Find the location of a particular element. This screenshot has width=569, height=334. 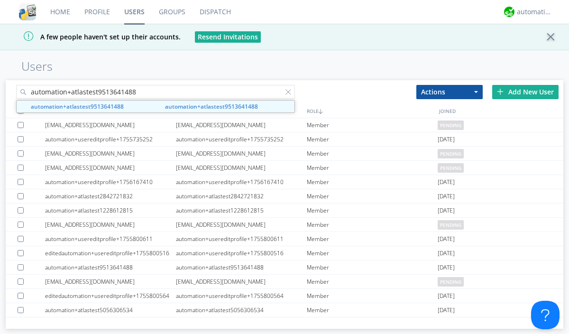

div: editedautomation+usereditprofile+1755800516 is located at coordinates (110, 253).